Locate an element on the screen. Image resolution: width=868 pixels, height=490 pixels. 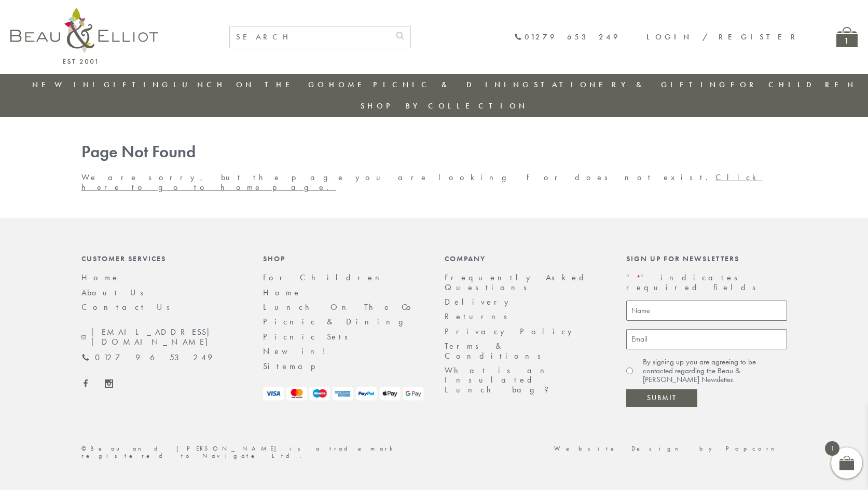
a: Frequently Asked Questions is located at coordinates (517, 282).